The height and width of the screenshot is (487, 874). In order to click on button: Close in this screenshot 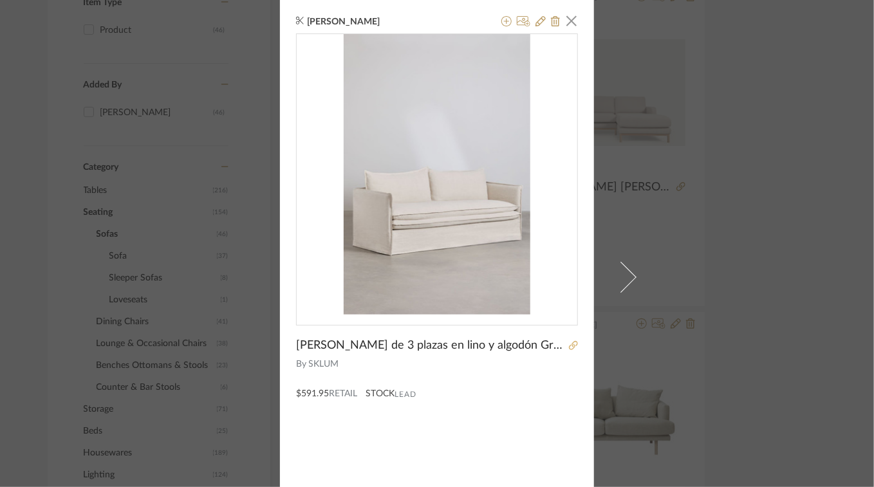, I will do `click(572, 21)`.